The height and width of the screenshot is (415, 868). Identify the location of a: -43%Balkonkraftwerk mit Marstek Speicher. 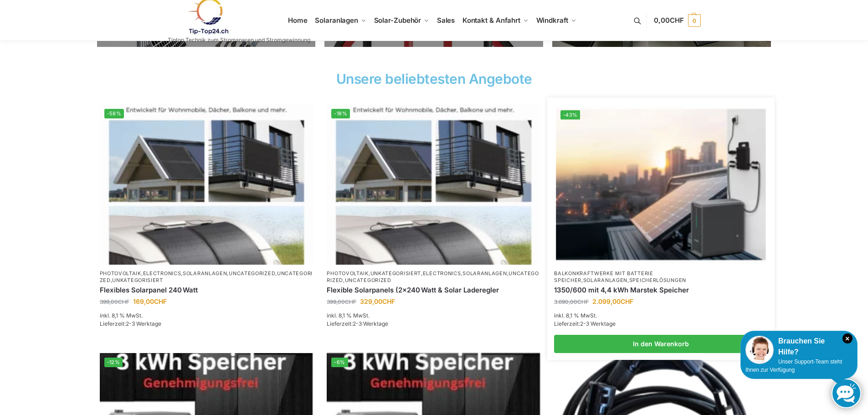
(661, 184).